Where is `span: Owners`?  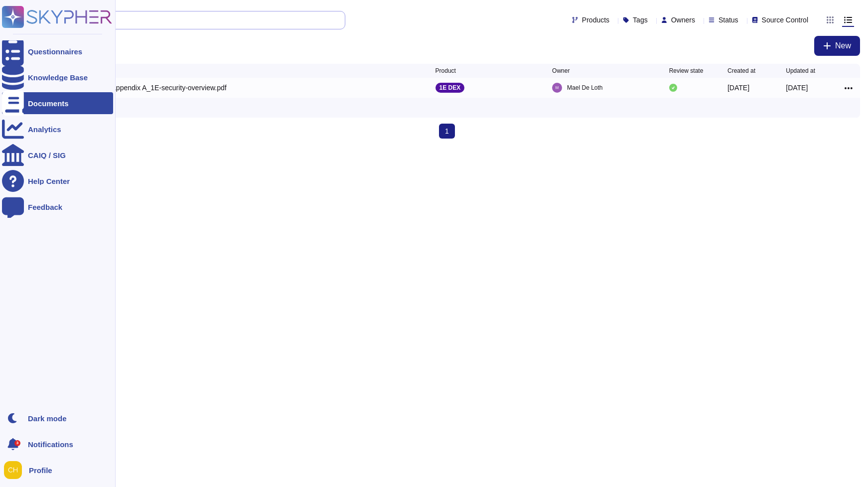 span: Owners is located at coordinates (683, 20).